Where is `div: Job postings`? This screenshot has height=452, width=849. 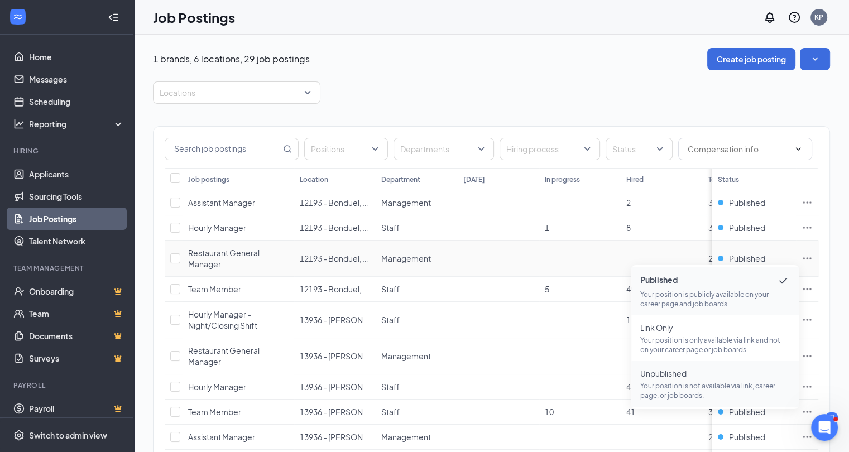 div: Job postings is located at coordinates (209, 179).